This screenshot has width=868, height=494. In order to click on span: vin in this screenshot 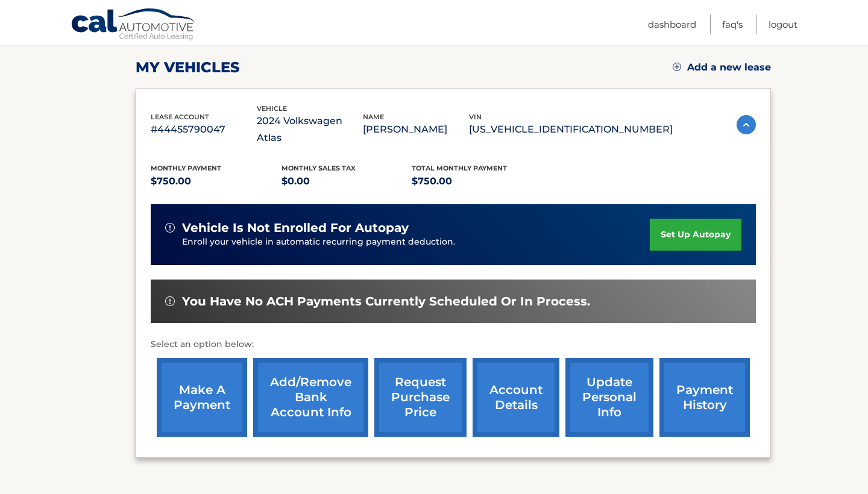, I will do `click(475, 117)`.